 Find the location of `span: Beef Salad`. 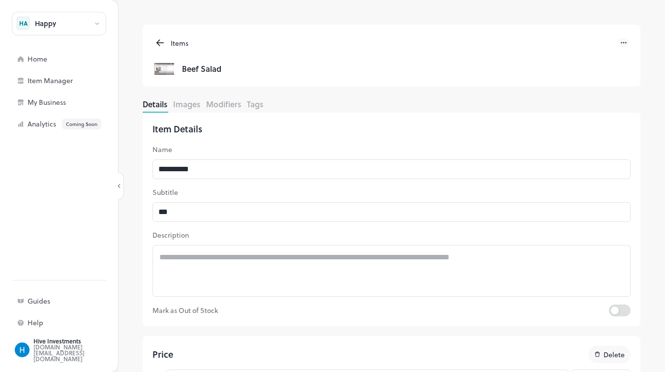

span: Beef Salad is located at coordinates (202, 69).